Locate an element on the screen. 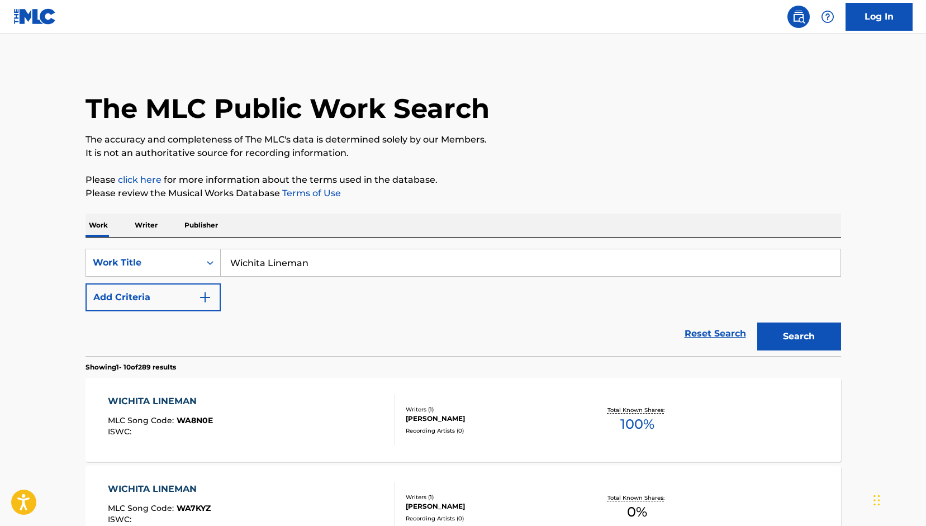  p: Work is located at coordinates (98, 225).